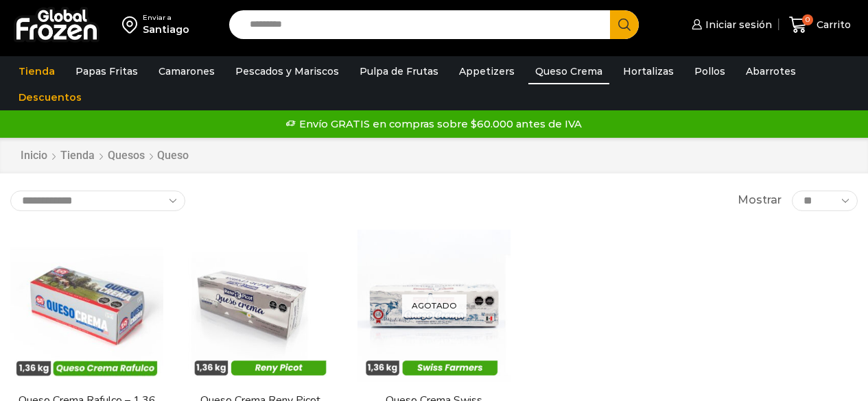 Image resolution: width=868 pixels, height=401 pixels. Describe the element at coordinates (737, 25) in the screenshot. I see `span: Iniciar sesión` at that location.